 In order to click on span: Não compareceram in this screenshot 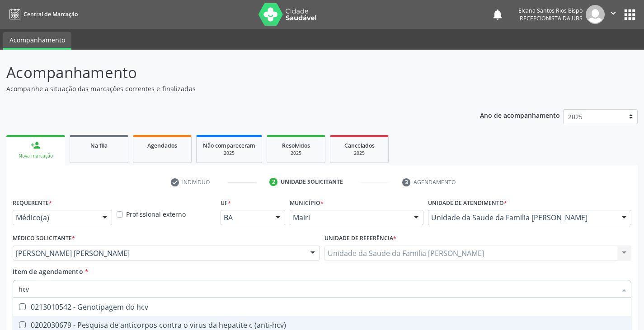, I will do `click(229, 145)`.